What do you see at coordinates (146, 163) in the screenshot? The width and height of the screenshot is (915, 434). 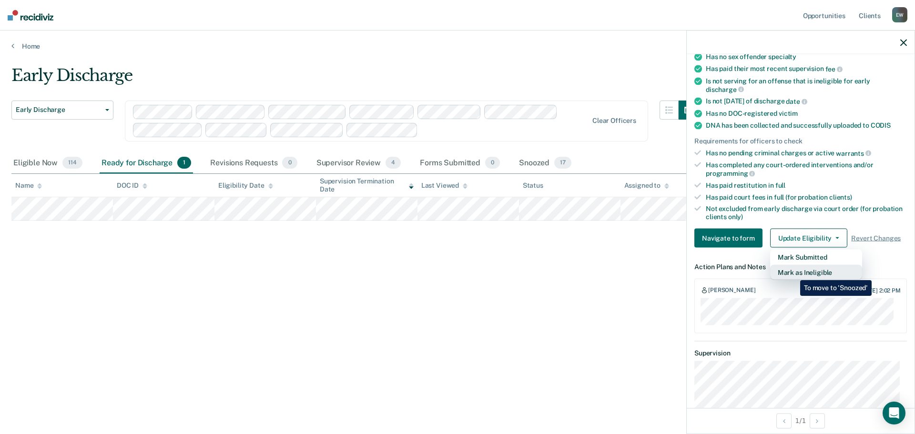 I see `div: Ready for Discharge` at bounding box center [146, 163].